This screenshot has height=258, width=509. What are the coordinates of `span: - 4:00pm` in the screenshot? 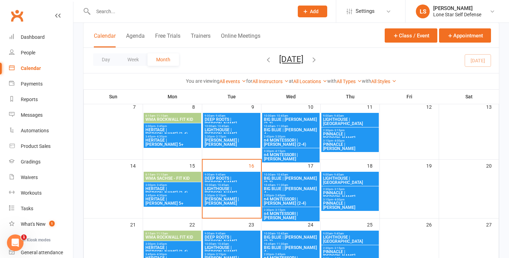 It's located at (339, 200).